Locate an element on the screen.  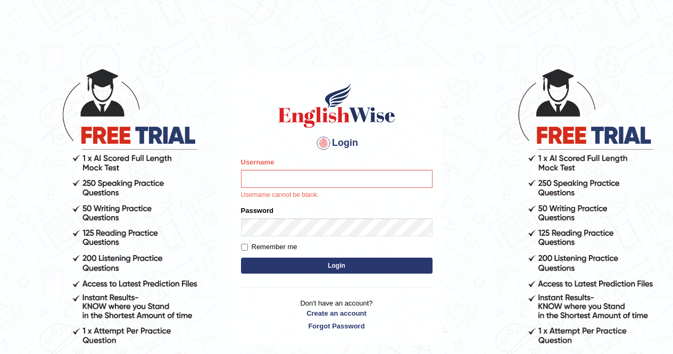
a: Forgot Password is located at coordinates (337, 326).